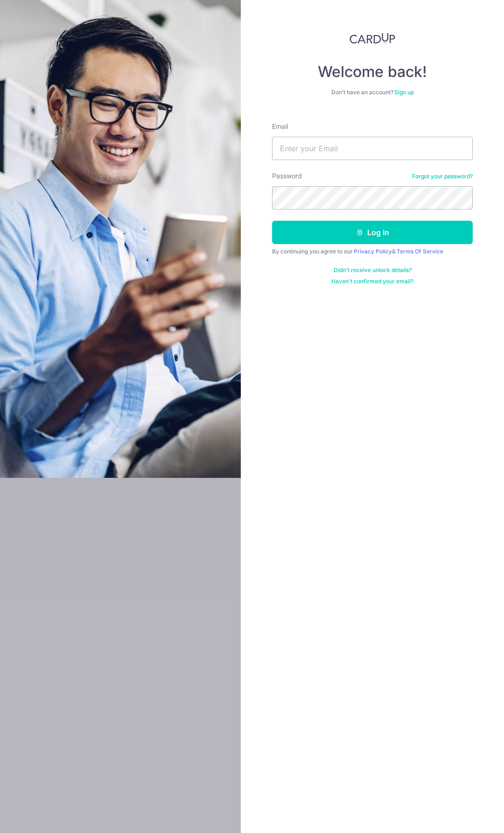 The image size is (504, 833). What do you see at coordinates (404, 92) in the screenshot?
I see `a: Sign up` at bounding box center [404, 92].